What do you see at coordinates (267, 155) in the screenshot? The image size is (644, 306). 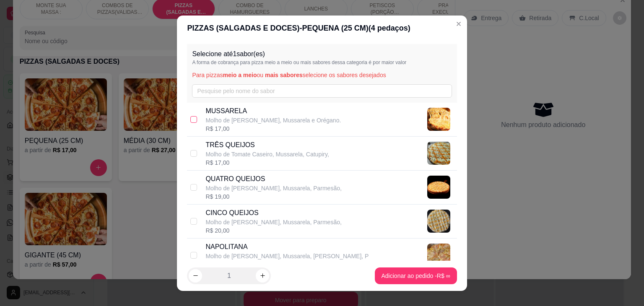 I see `p: Molho de Tomate Caseiro, Mussarela, Catupiry,` at bounding box center [267, 155].